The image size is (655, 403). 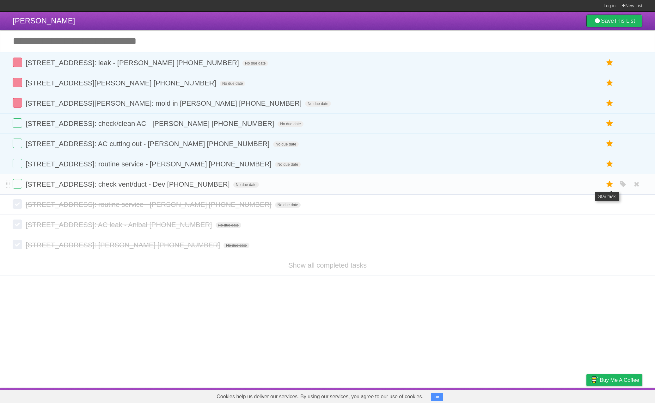 What do you see at coordinates (622, 395) in the screenshot?
I see `a: Suggest a feature` at bounding box center [622, 395].